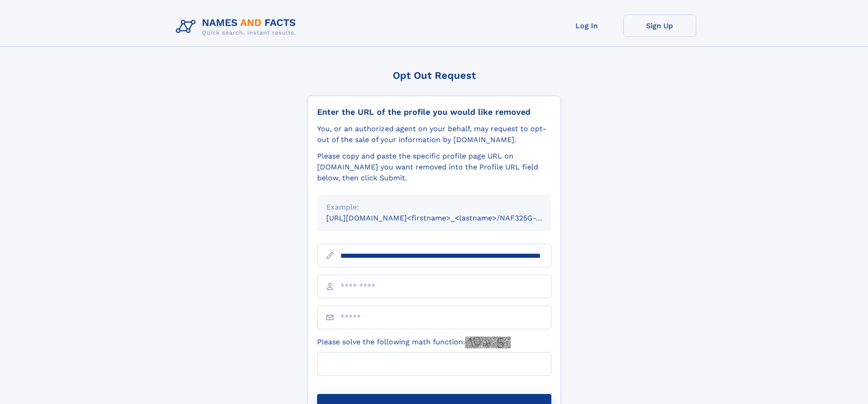  Describe the element at coordinates (238, 27) in the screenshot. I see `img: Logo Names and Facts` at that location.